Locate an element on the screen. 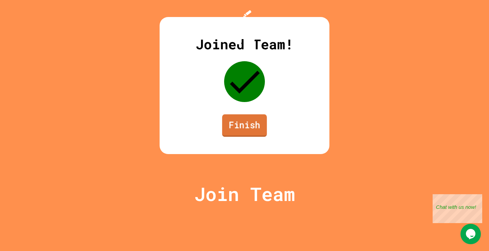 Image resolution: width=489 pixels, height=251 pixels. p: Join Team is located at coordinates (244, 194).